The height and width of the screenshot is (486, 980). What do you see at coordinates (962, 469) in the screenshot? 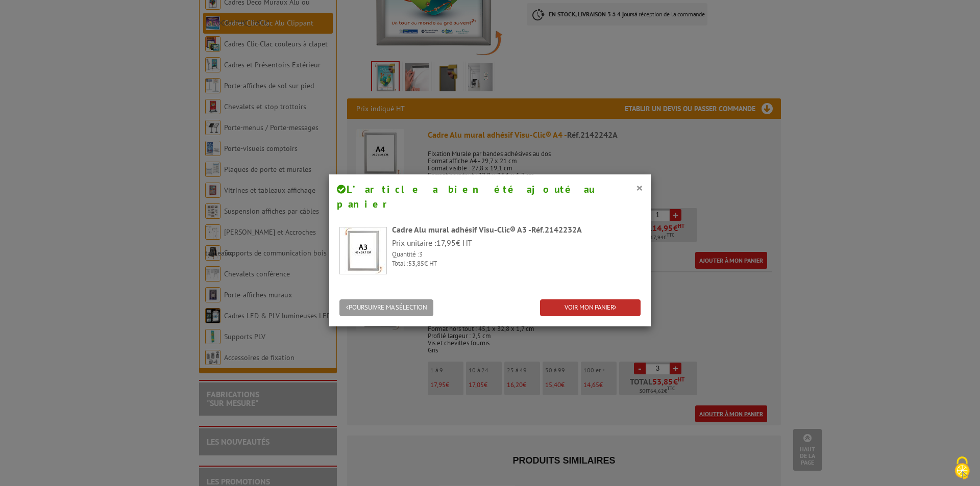
I see `button: Cookies (fenêtre modale)` at bounding box center [962, 469].